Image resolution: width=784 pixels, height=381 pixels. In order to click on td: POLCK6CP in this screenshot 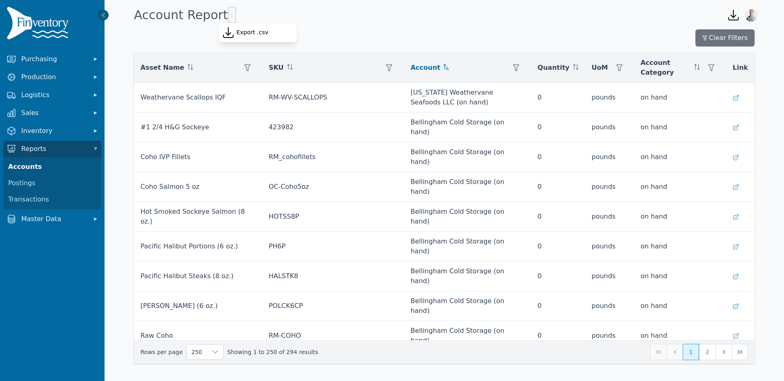, I will do `click(333, 306)`.